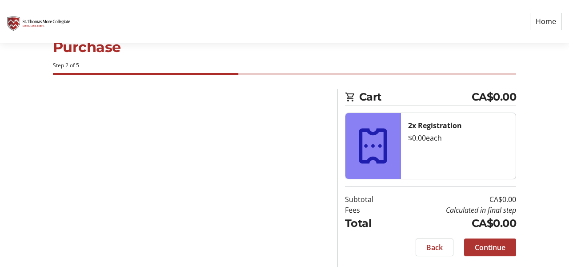 The image size is (569, 267). I want to click on td: Total, so click(370, 223).